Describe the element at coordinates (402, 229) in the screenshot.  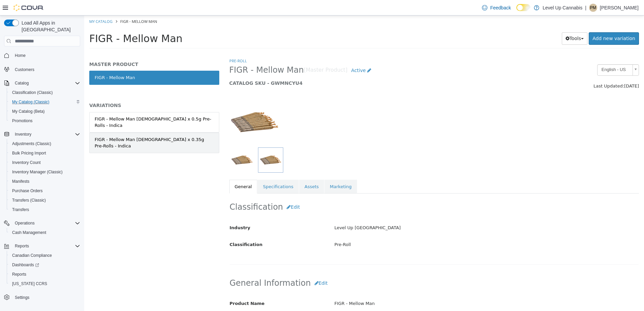
I see `div: Pre-Roll` at that location.